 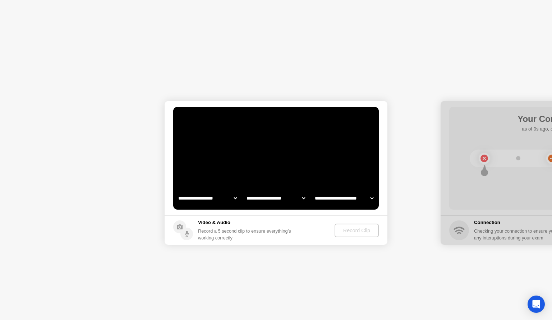 I want to click on select: Available microphones, so click(x=344, y=198).